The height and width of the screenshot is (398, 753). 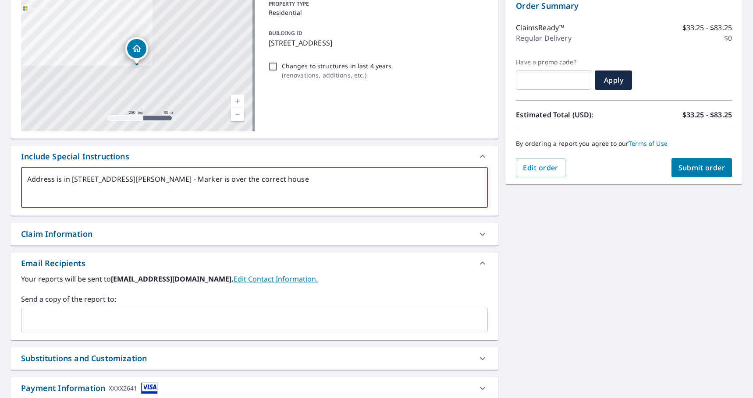 What do you see at coordinates (540, 168) in the screenshot?
I see `button: Edit order` at bounding box center [540, 168].